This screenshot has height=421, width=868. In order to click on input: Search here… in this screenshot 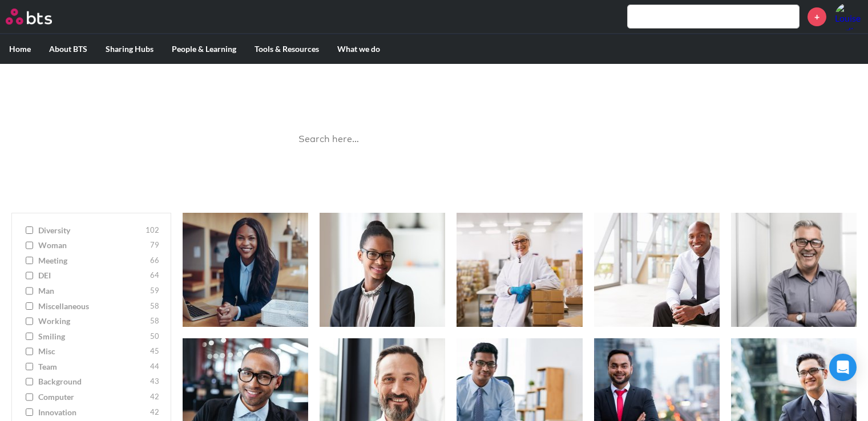, I will do `click(434, 139)`.